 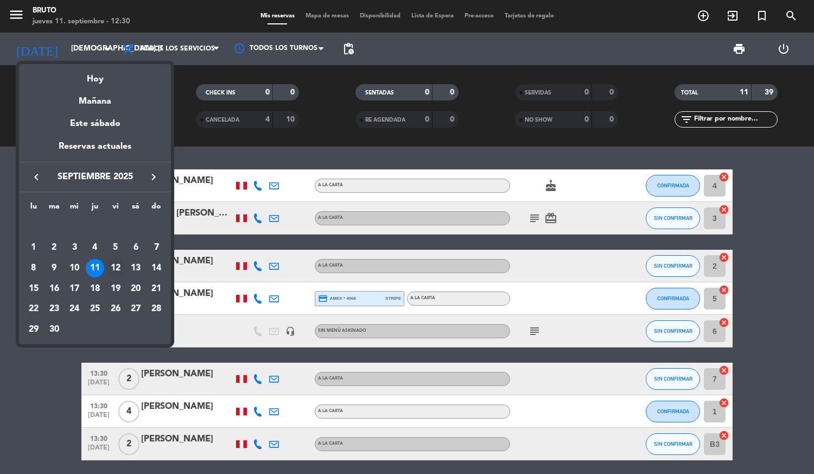 What do you see at coordinates (156, 289) in the screenshot?
I see `div: 21` at bounding box center [156, 289].